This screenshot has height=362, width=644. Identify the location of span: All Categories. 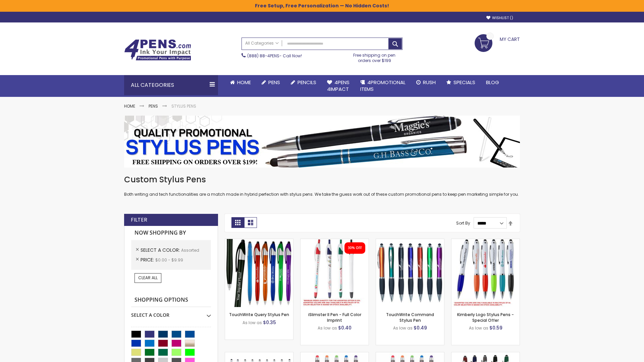
(262, 43).